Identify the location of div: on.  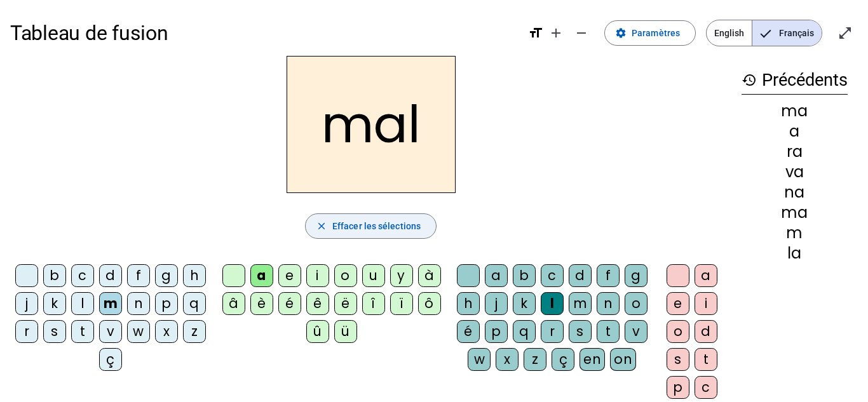
(623, 359).